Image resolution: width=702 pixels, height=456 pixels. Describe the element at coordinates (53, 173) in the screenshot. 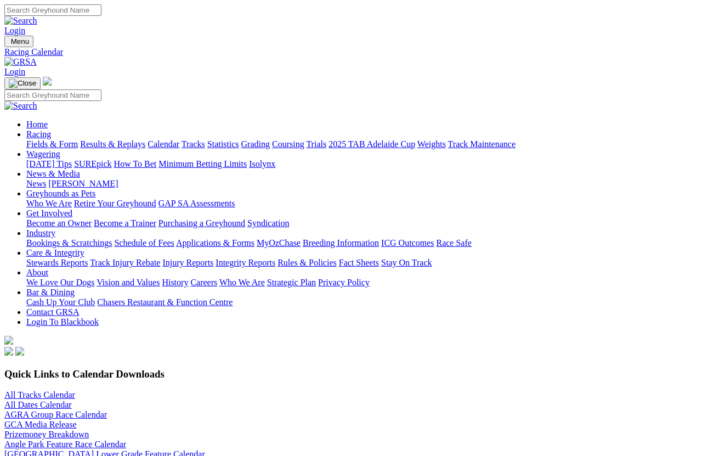

I see `a: News & Media` at that location.